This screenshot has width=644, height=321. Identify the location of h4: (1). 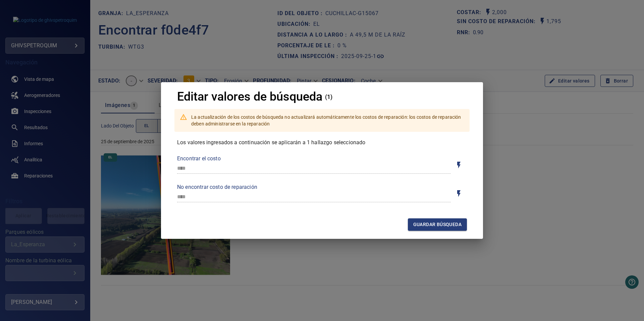
(329, 97).